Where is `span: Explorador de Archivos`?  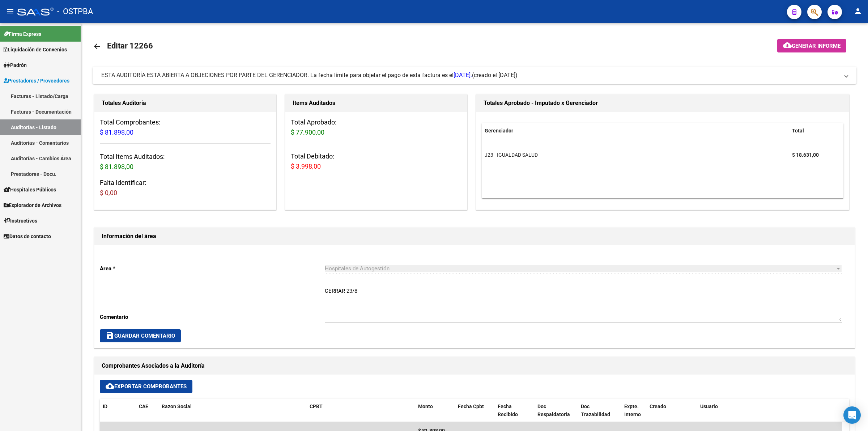
span: Explorador de Archivos is located at coordinates (33, 206).